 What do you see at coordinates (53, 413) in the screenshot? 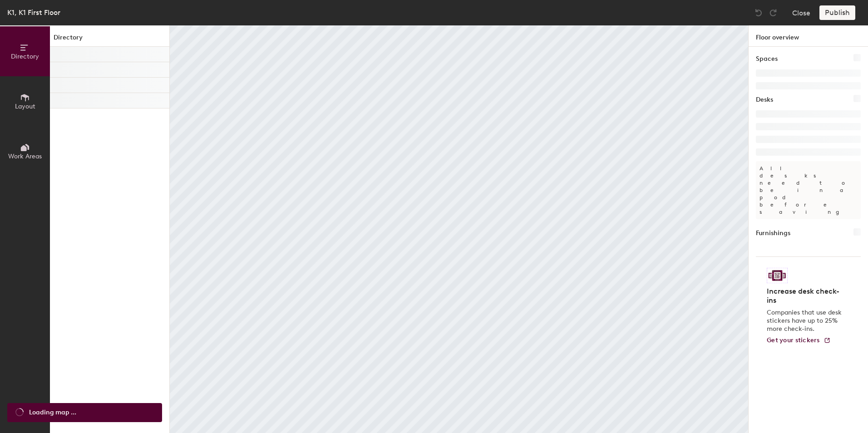
I see `span: Loading map ...` at bounding box center [53, 413].